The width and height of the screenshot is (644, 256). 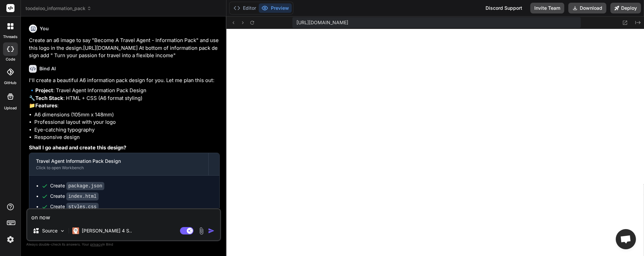 I want to click on strong: Project, so click(x=44, y=90).